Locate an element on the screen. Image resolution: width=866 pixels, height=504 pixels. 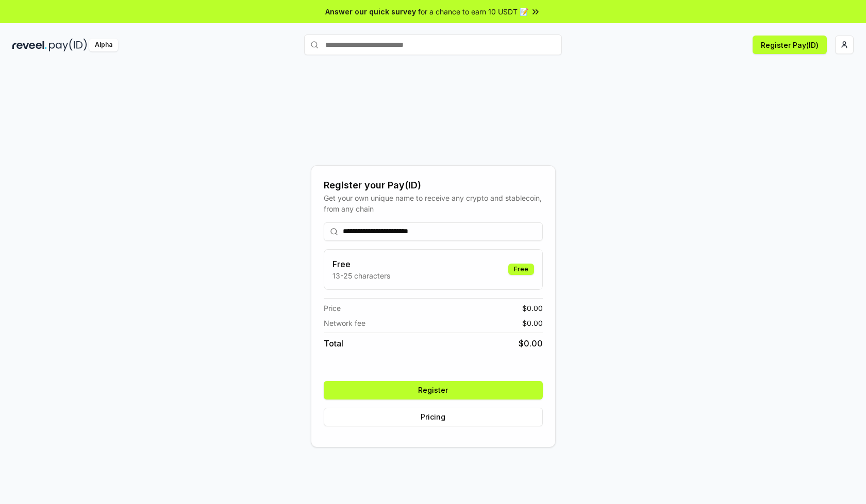
button: Pricing is located at coordinates (433, 417).